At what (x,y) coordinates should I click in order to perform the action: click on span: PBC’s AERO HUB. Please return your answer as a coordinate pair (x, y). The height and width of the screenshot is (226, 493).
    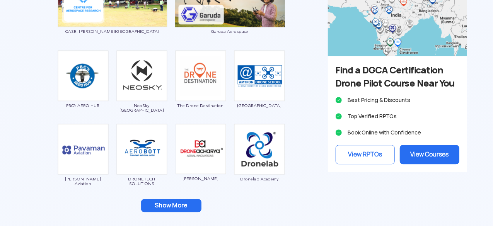
    Looking at the image, I should click on (83, 106).